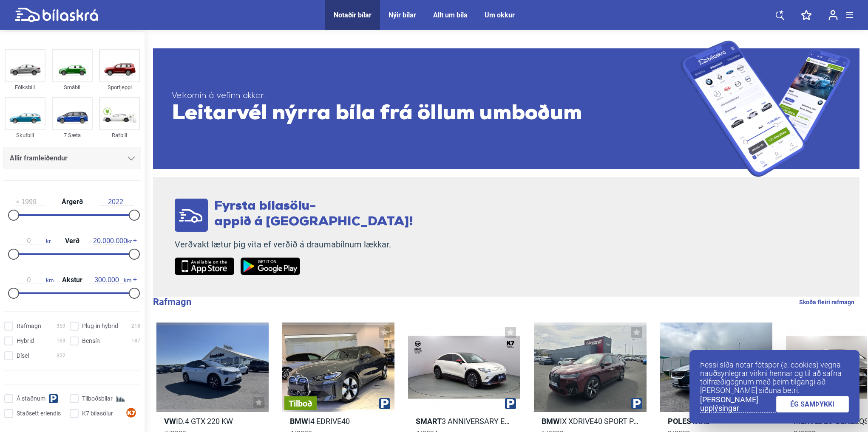  Describe the element at coordinates (450, 15) in the screenshot. I see `a: Allt um bíla` at that location.